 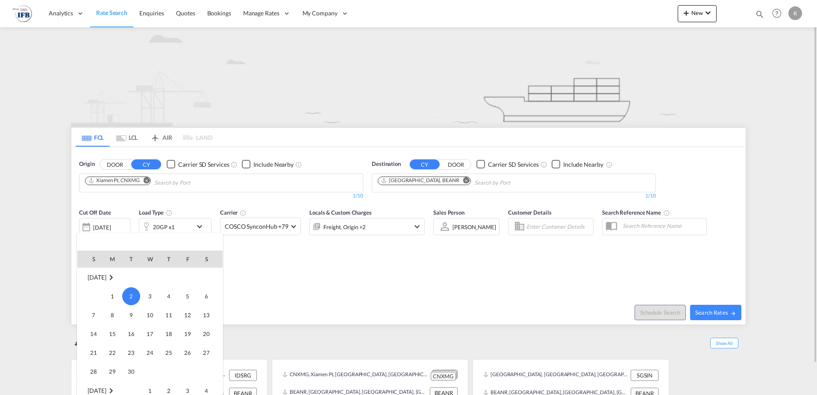 What do you see at coordinates (188, 296) in the screenshot?
I see `span: 5` at bounding box center [188, 296].